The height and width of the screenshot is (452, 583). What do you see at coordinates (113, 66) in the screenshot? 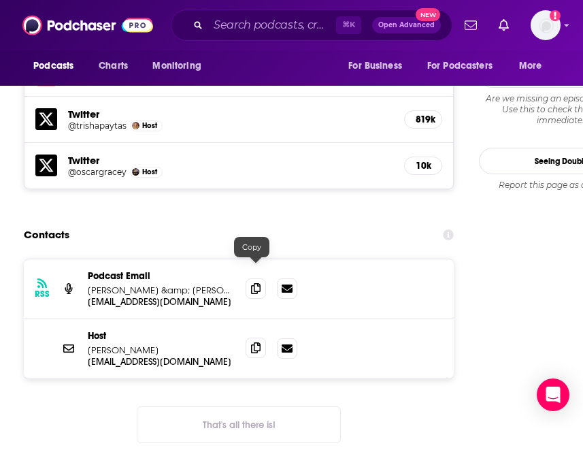
I see `a: Charts` at bounding box center [113, 66].